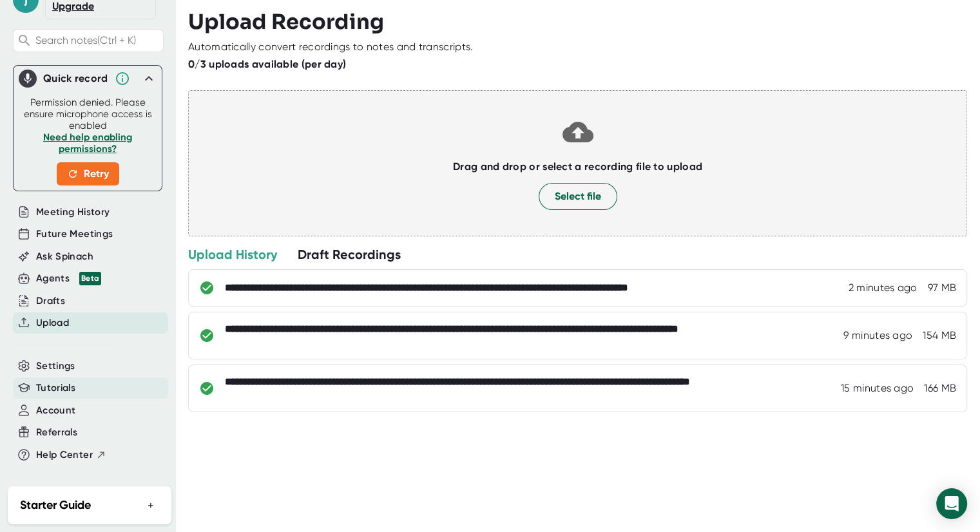 The width and height of the screenshot is (980, 532). What do you see at coordinates (55, 388) in the screenshot?
I see `button: Tutorials` at bounding box center [55, 388].